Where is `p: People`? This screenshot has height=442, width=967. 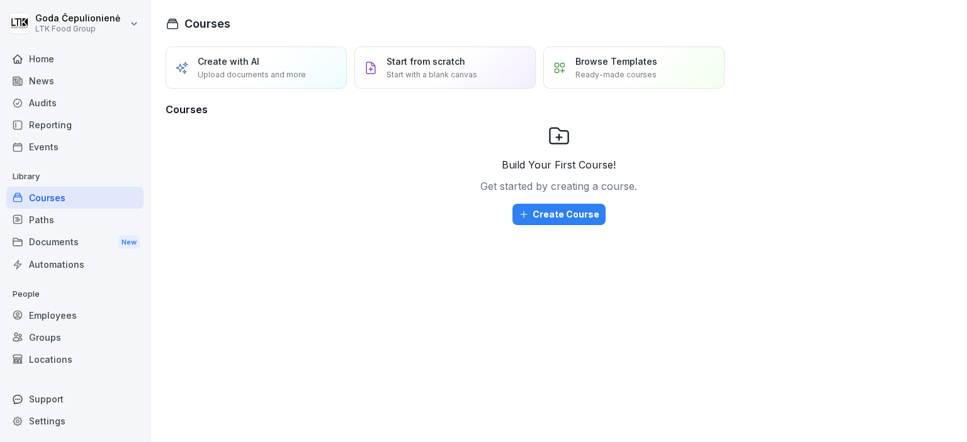 p: People is located at coordinates (75, 295).